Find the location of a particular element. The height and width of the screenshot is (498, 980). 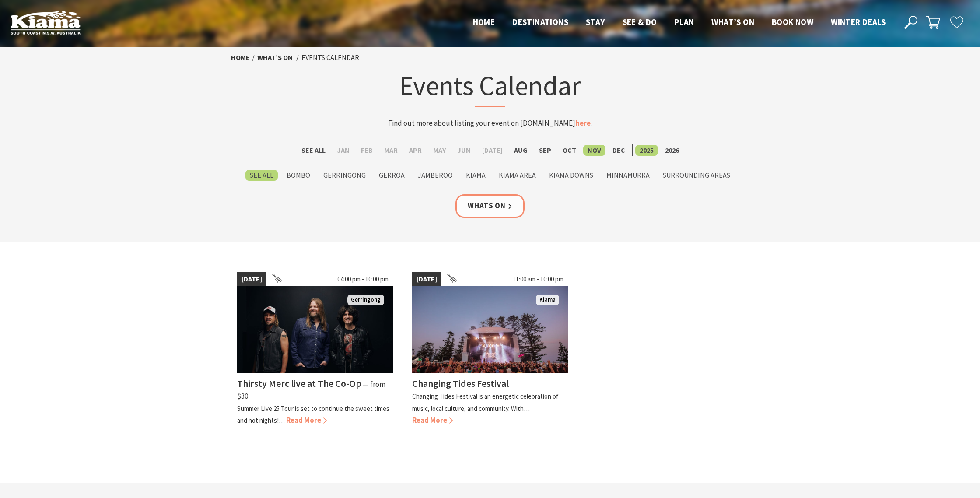

img: Kiama Logo is located at coordinates (45, 22).